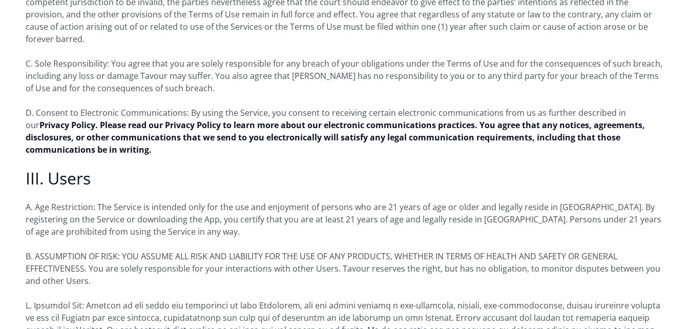 The image size is (689, 329). I want to click on p: B. ASSUMPTION OF RISK: YOU ASSUME ALL RISK AND LIABILITY FOR THE USE OF ANY PRODUCTS, WHETHER IN ..., so click(344, 268).